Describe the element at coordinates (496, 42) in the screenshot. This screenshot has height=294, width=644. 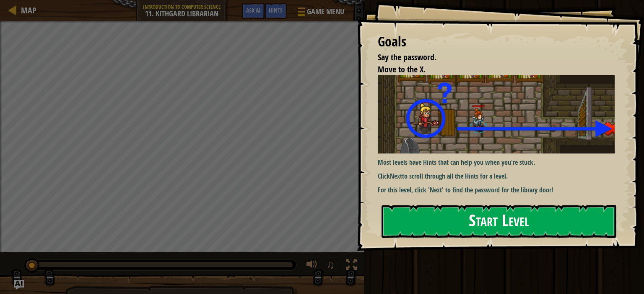
I see `div: Goals` at that location.